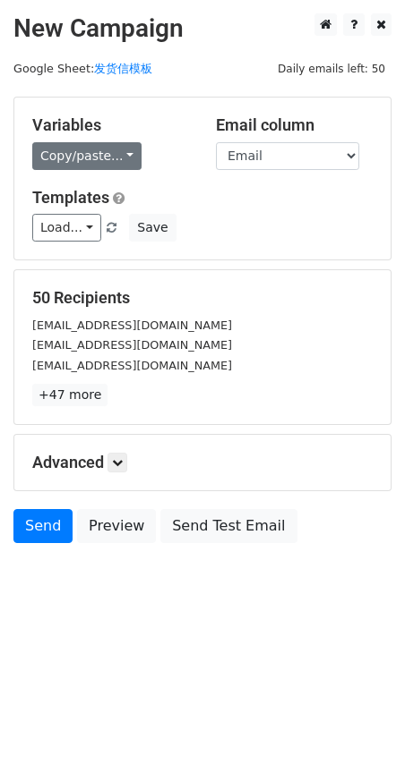 The image size is (405, 764). Describe the element at coordinates (228, 526) in the screenshot. I see `a: Send Test Email` at that location.